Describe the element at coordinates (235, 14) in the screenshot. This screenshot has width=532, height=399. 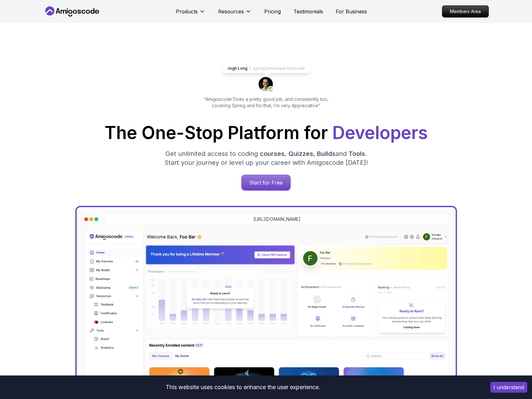
I see `button: Resources` at that location.